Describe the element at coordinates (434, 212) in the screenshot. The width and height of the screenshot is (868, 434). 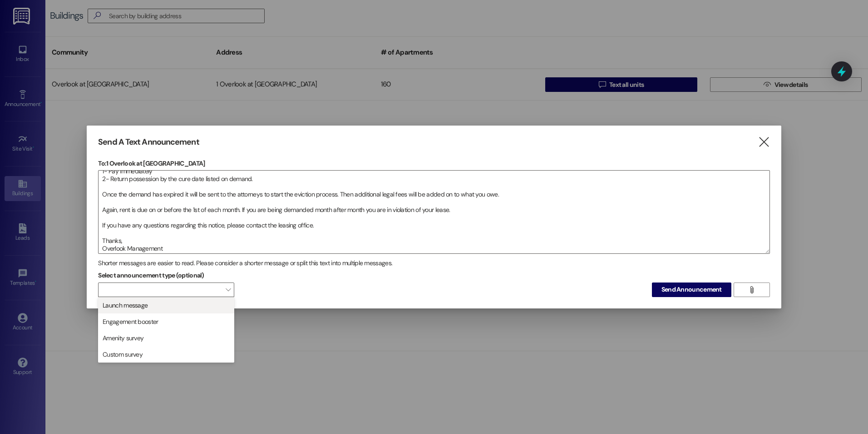
I see `div: RENT REMINDER Rent is due on or before the first day of each month. NO partial payment will be ac...` at that location.